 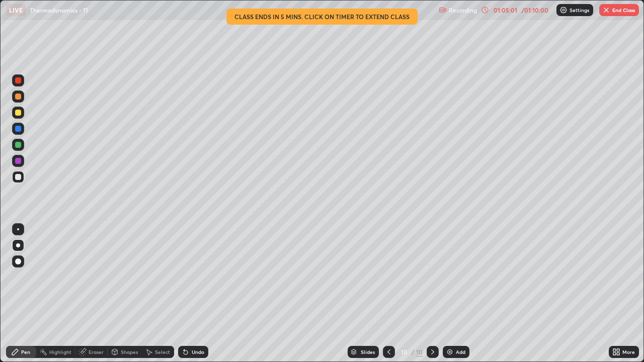 What do you see at coordinates (96, 352) in the screenshot?
I see `div: Eraser` at bounding box center [96, 352].